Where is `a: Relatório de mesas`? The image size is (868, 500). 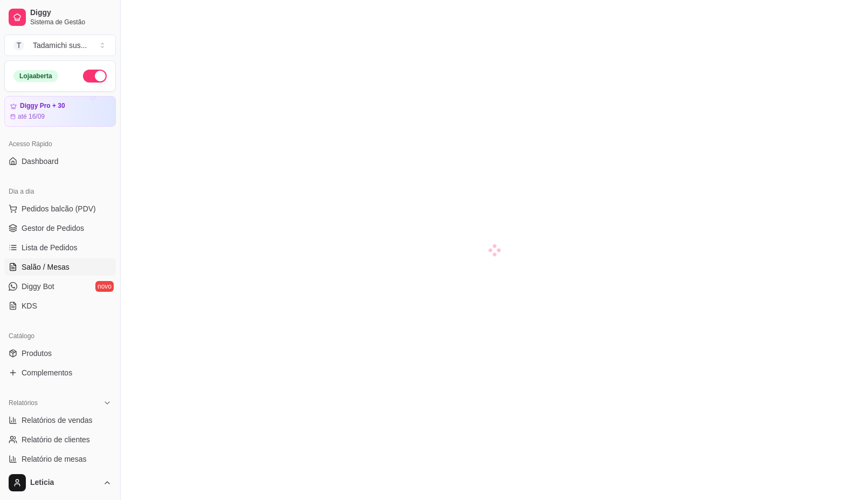 a: Relatório de mesas is located at coordinates (59, 459).